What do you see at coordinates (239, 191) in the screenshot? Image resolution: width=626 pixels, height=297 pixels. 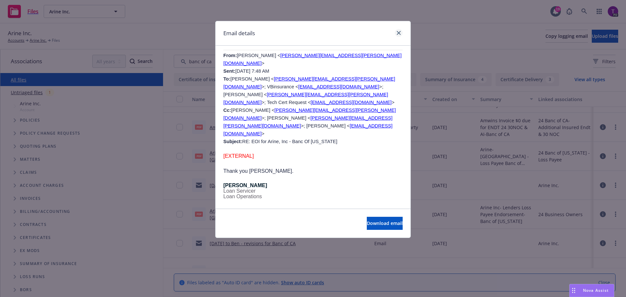 I see `span: Loan Servicer` at bounding box center [239, 191].